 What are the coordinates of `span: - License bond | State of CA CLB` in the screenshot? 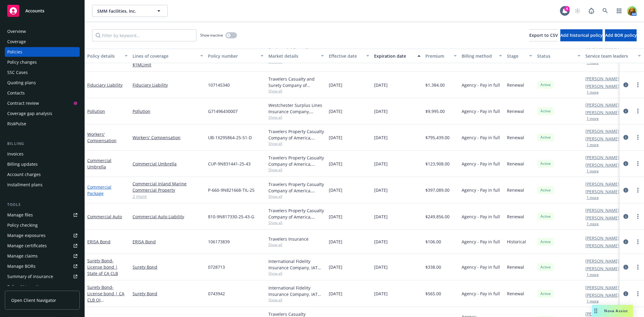 It's located at (103, 267).